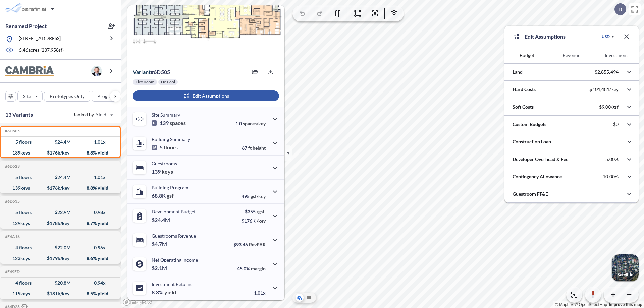 This screenshot has width=644, height=308. I want to click on p: Satellite, so click(625, 275).